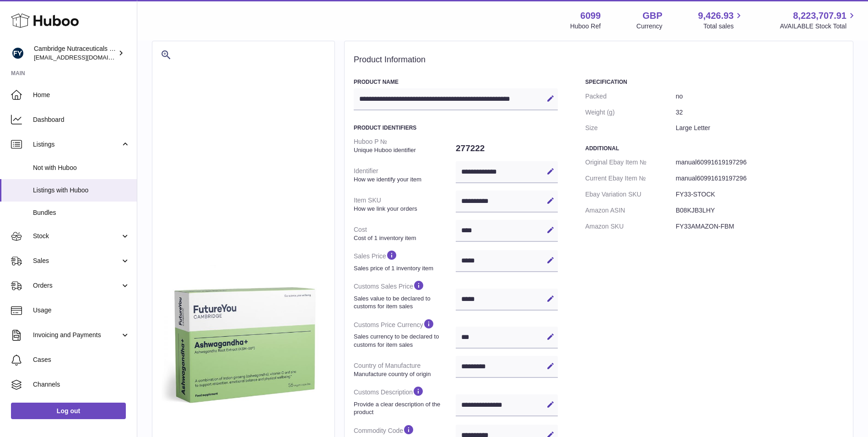  Describe the element at coordinates (404, 238) in the screenshot. I see `strong: Cost of 1 inventory item` at that location.